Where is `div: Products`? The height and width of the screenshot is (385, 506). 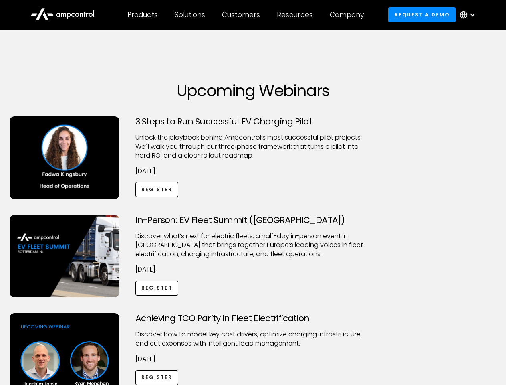 div: Products is located at coordinates (143, 15).